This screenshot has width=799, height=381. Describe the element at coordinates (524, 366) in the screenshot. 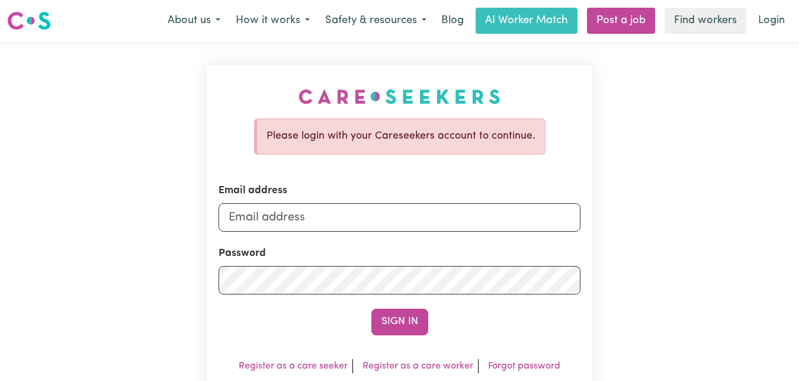

I see `a: Forgot password` at that location.